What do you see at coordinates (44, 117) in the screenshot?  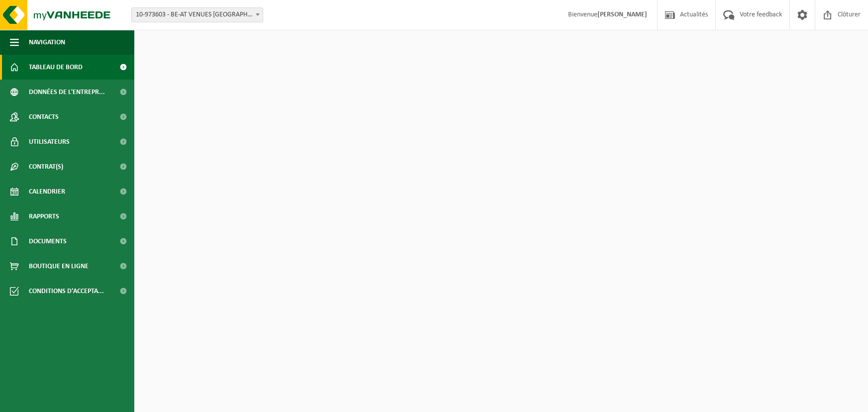 I see `span: Contacts` at bounding box center [44, 117].